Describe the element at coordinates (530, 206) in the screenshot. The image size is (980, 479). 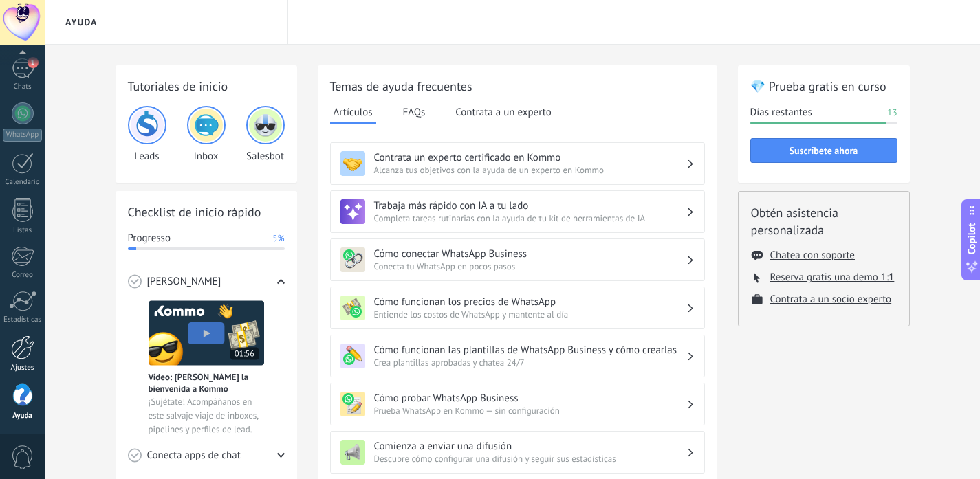
I see `h3: Trabaja más rápido con IA a tu lado` at that location.